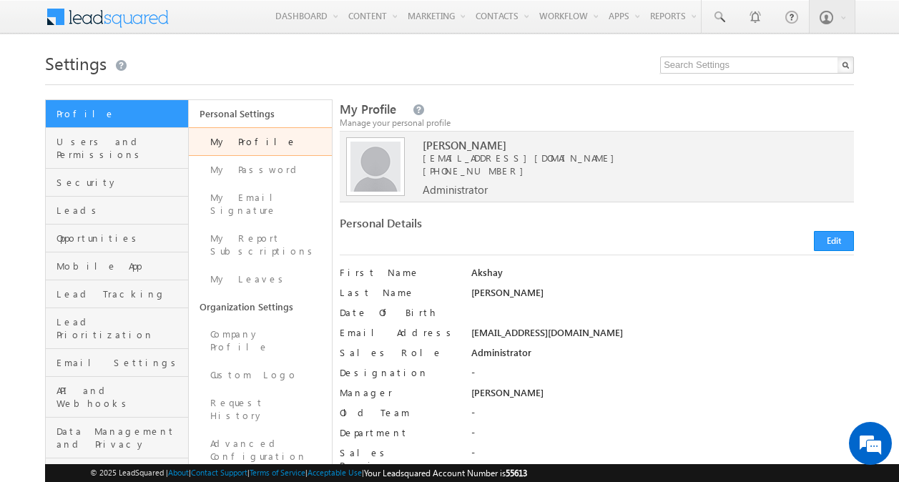  I want to click on label: Email Address, so click(399, 333).